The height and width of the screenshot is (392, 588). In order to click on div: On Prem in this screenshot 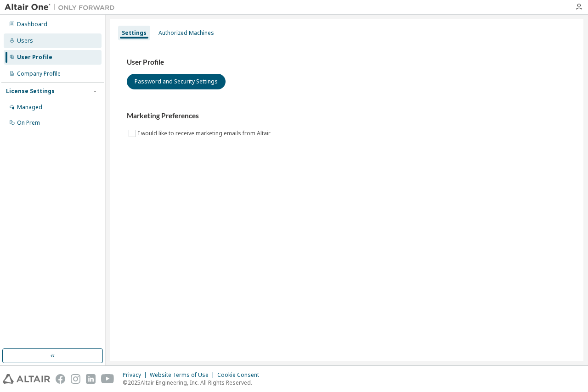, I will do `click(29, 123)`.